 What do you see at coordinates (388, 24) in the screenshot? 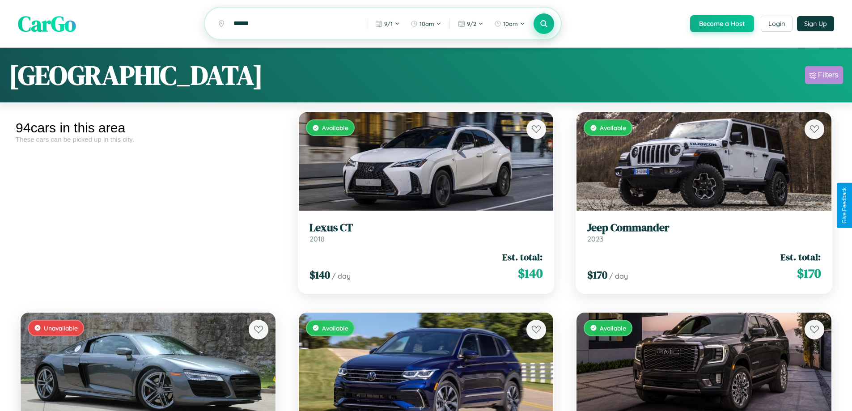
I see `span: 9 / 1` at bounding box center [388, 24].